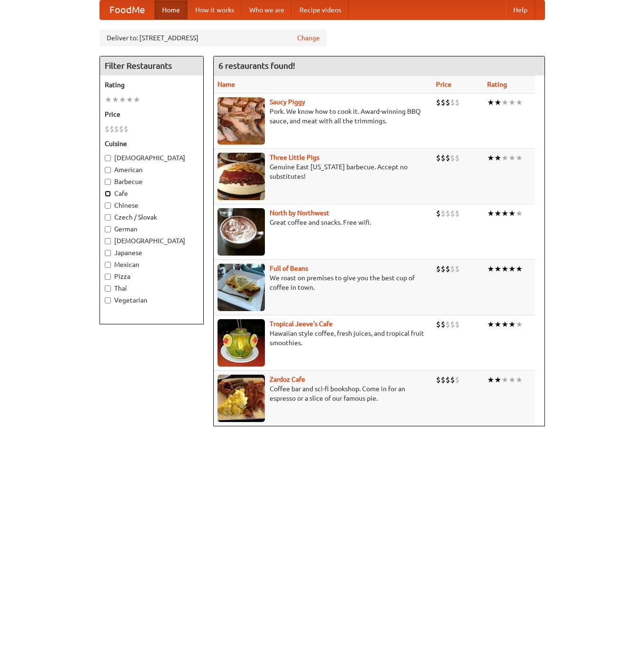 The image size is (644, 671). I want to click on input: Cafe, so click(107, 193).